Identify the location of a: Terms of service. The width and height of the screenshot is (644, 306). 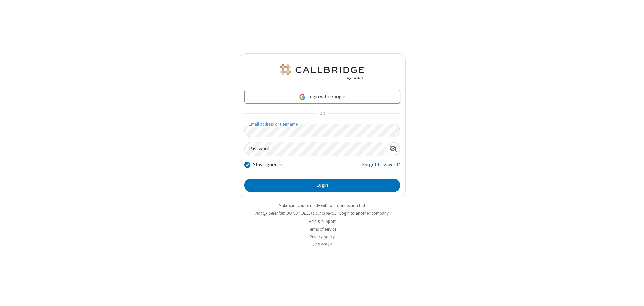
(322, 229).